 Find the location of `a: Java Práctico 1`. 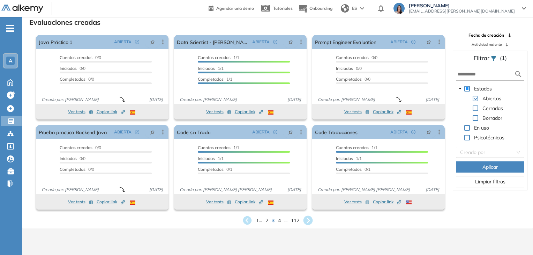

a: Java Práctico 1 is located at coordinates (55, 42).